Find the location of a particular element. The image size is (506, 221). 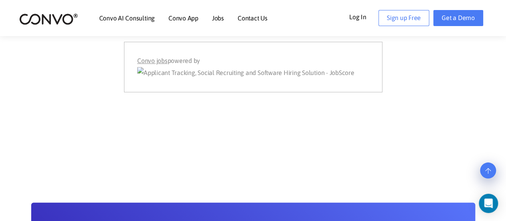

div: powered by is located at coordinates (253, 67).